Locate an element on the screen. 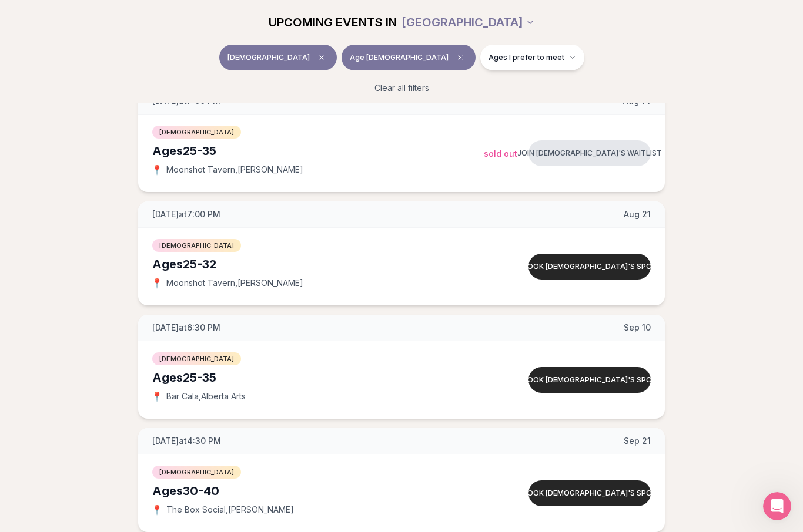  div: Ages 25-32 is located at coordinates (318, 264).